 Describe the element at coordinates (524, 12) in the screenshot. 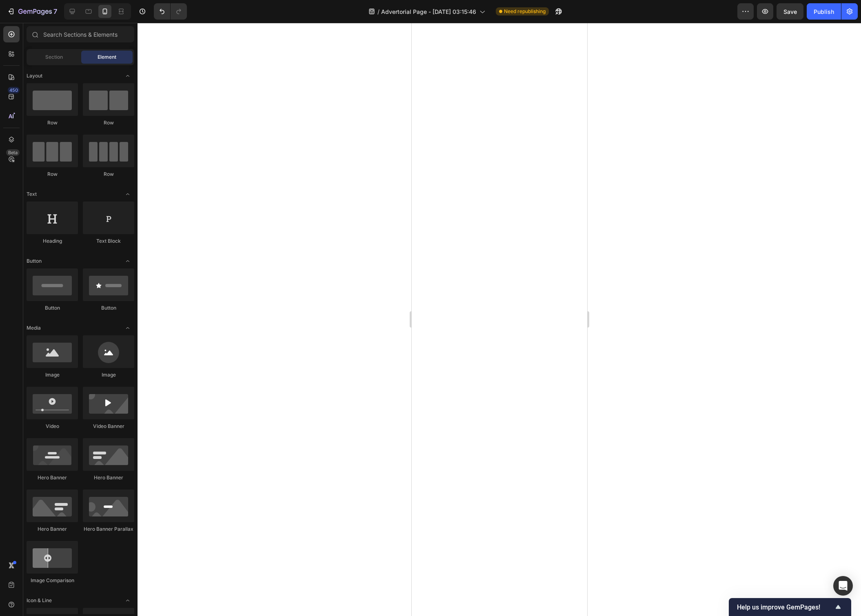

I see `span: Need republishing` at that location.